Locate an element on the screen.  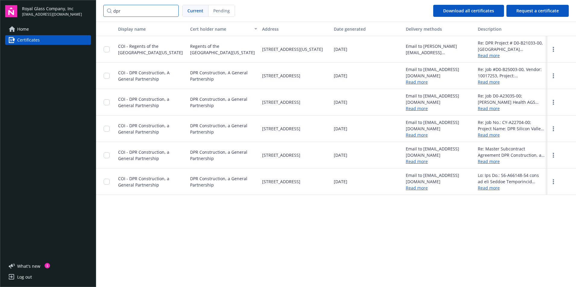
button: Cert holder name is located at coordinates (223, 29).